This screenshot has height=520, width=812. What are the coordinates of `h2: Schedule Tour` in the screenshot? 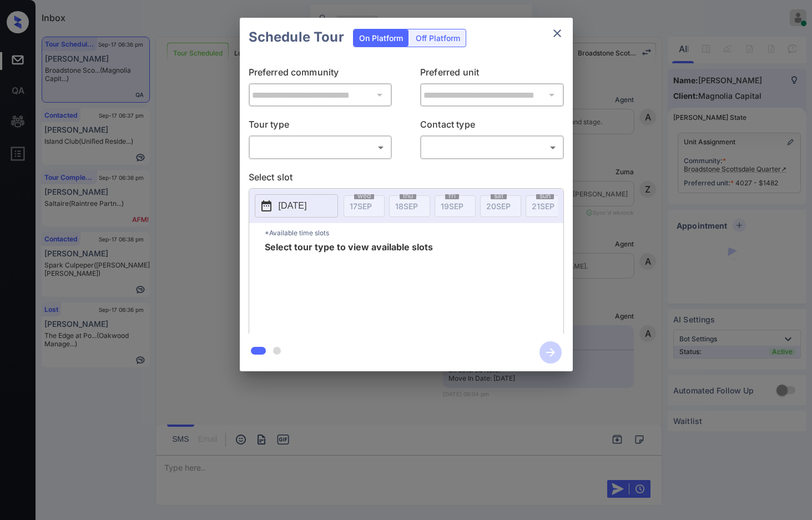 It's located at (296, 37).